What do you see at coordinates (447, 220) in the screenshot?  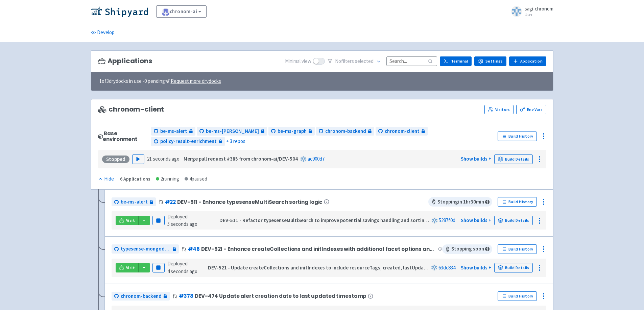 I see `a: 5287f0d` at bounding box center [447, 220].